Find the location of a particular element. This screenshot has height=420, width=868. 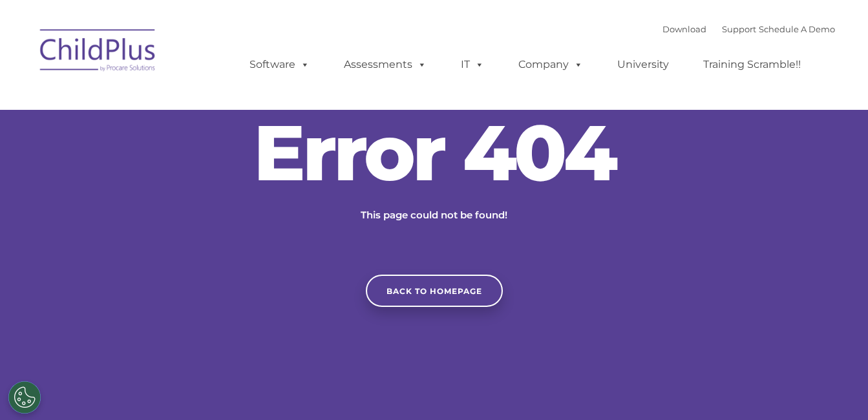

a: Download is located at coordinates (685, 29).